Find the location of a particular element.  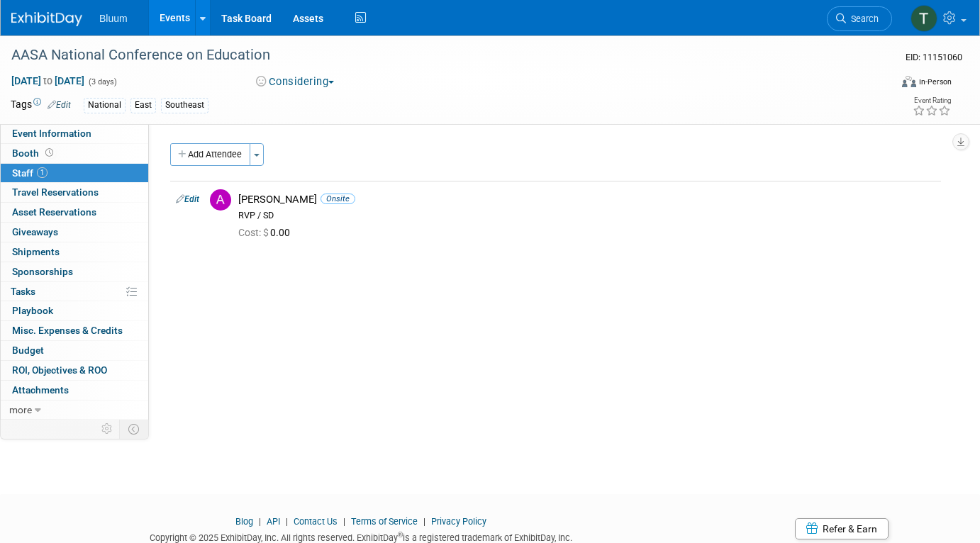

span: more is located at coordinates (21, 410).